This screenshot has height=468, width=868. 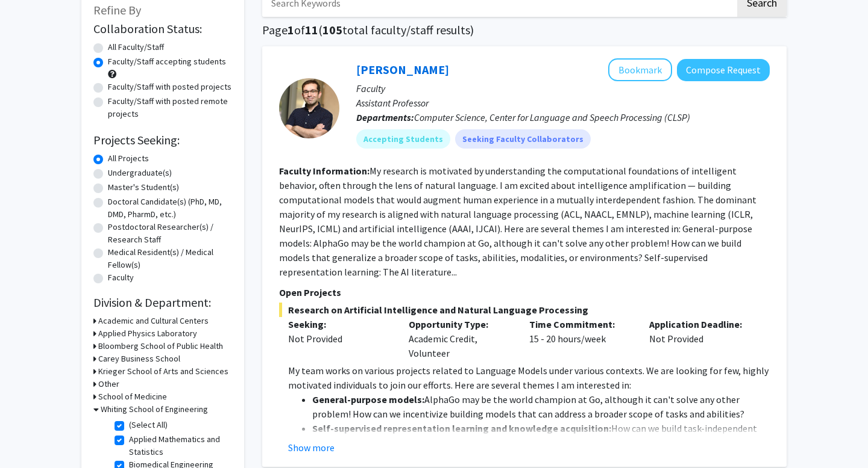 I want to click on span: 11, so click(x=312, y=29).